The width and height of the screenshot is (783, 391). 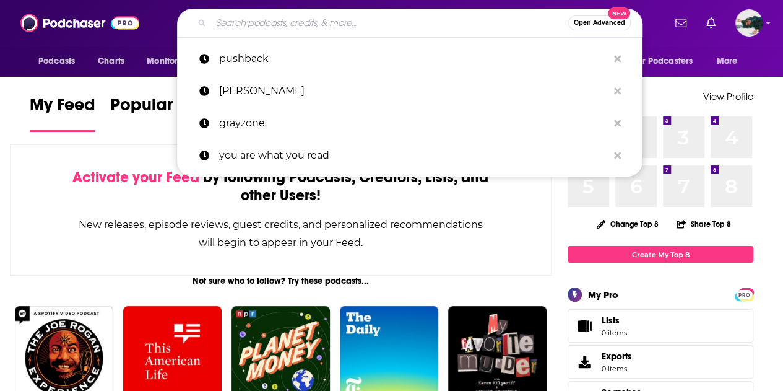 I want to click on input: Search podcasts, credits, & more..., so click(x=389, y=23).